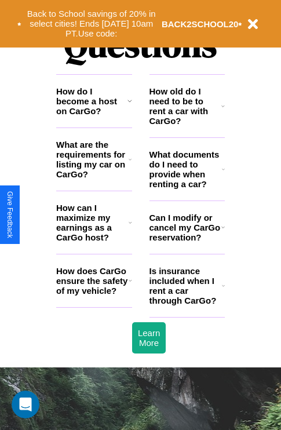 This screenshot has height=430, width=281. What do you see at coordinates (92, 101) in the screenshot?
I see `h3: How do I become a host on CarGo?` at bounding box center [92, 101].